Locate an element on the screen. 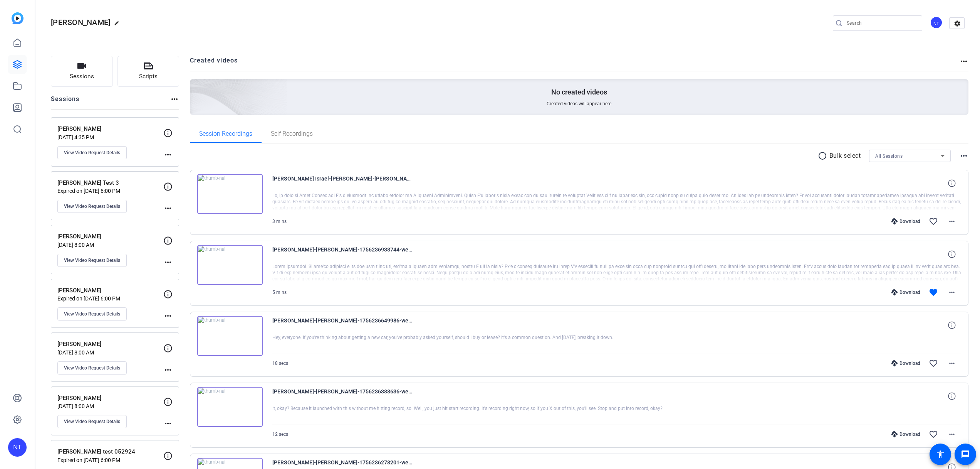  button: Sessions is located at coordinates (82, 71).